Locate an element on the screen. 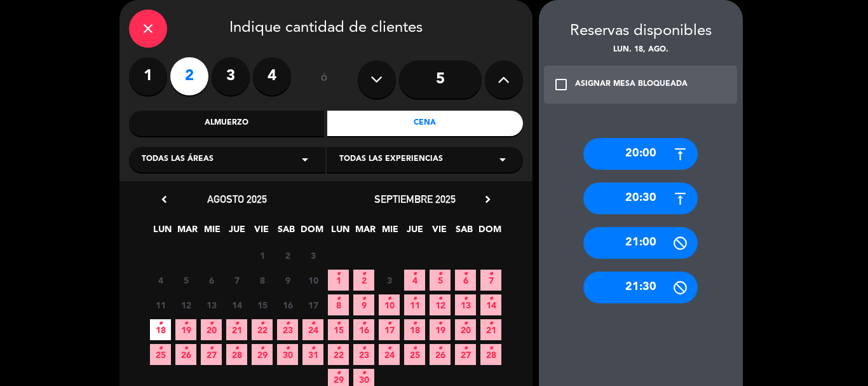 The width and height of the screenshot is (868, 386). i: chevron_left is located at coordinates (164, 199).